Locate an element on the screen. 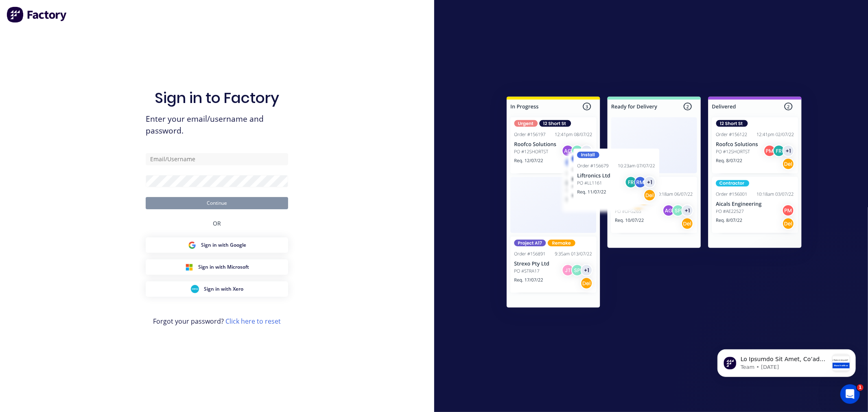 This screenshot has width=868, height=412. div: message notification from Team, 1w ago. Hi Factory Pro Paul, We’ve rolled out some exciting updat... is located at coordinates (81, 30).